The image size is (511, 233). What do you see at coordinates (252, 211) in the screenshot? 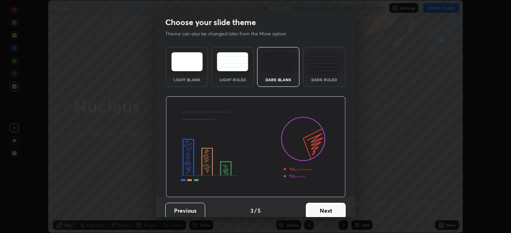
I see `h4: 3` at bounding box center [252, 211].